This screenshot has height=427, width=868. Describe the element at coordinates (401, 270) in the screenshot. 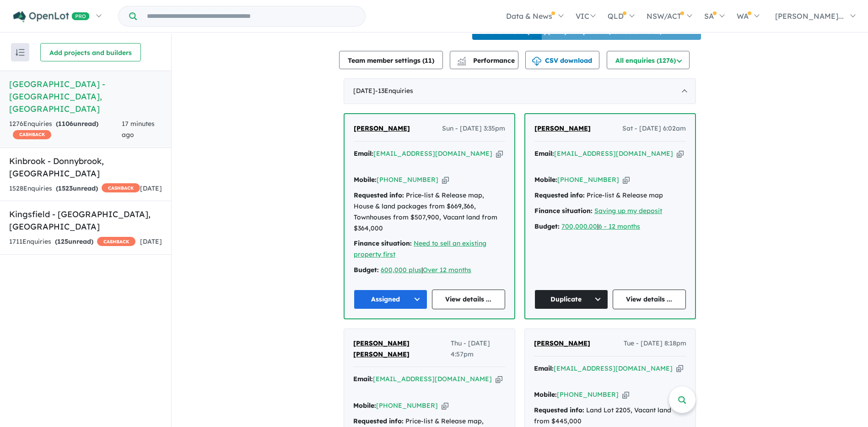

I see `a: 600,000 plus` at that location.